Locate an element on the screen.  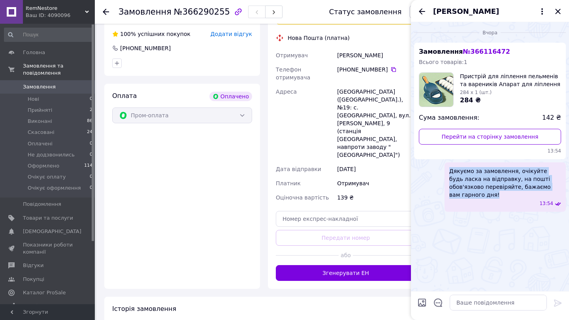
span: Платник is located at coordinates (288, 183).